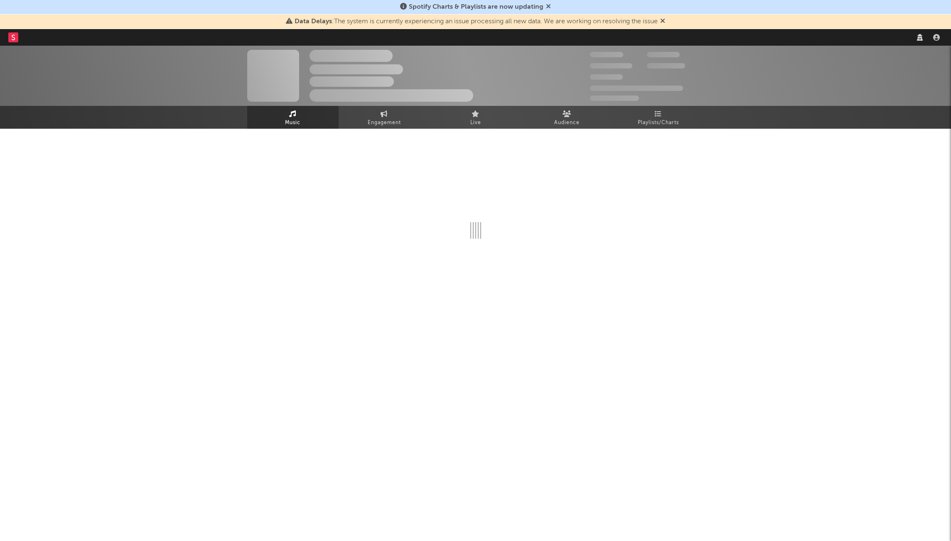 The image size is (951, 541). Describe the element at coordinates (611, 66) in the screenshot. I see `span: 50.000.000` at that location.